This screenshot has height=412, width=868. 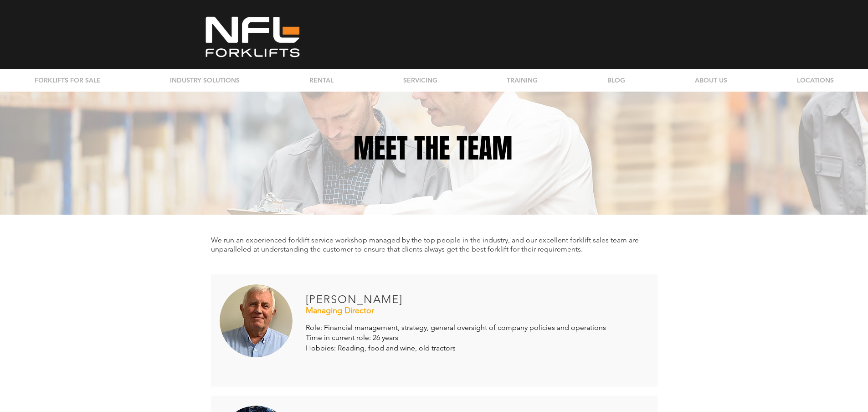 I want to click on span: Role: Financial management, strategy, general oversight of company policies and operations, so click(x=456, y=327).